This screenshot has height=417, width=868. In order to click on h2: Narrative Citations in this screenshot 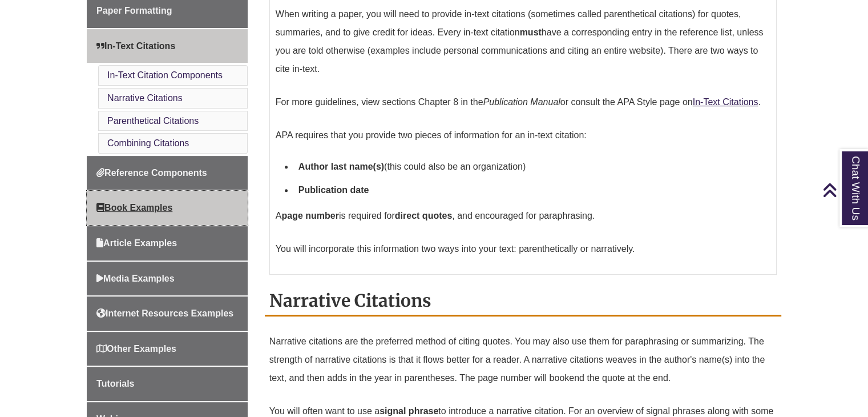, I will do `click(523, 301)`.